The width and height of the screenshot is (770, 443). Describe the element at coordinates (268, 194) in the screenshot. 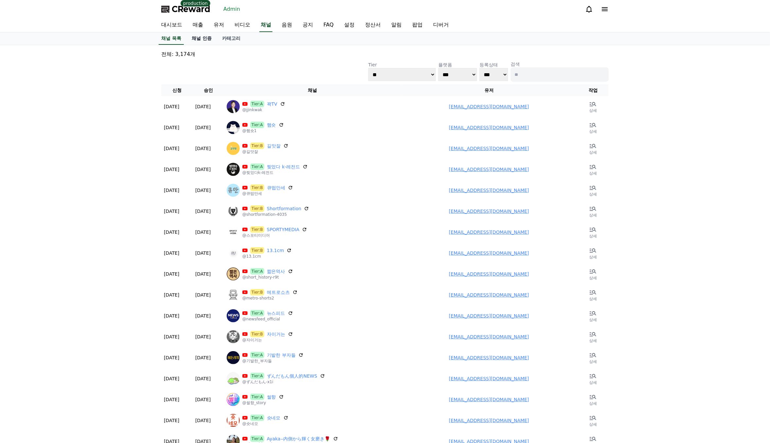

I see `p: @큐떱만세` at that location.